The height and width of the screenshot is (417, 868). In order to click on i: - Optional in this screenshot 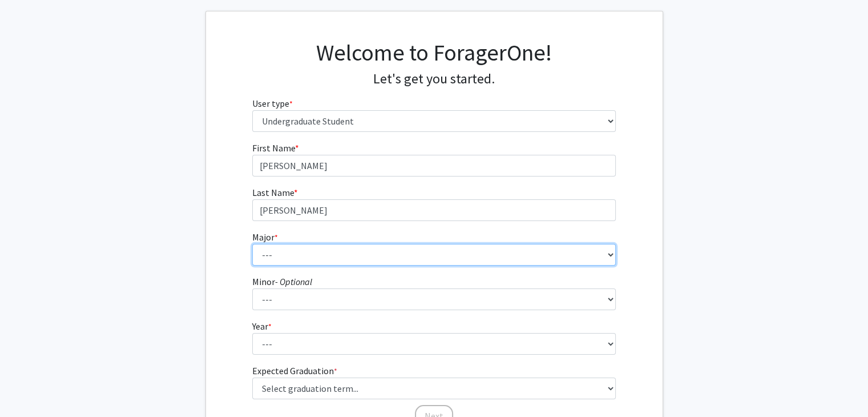, I will do `click(293, 281)`.